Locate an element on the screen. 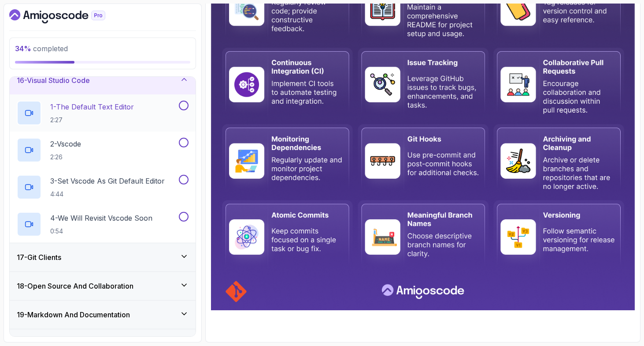 This screenshot has width=644, height=346. p: 2:27 is located at coordinates (92, 120).